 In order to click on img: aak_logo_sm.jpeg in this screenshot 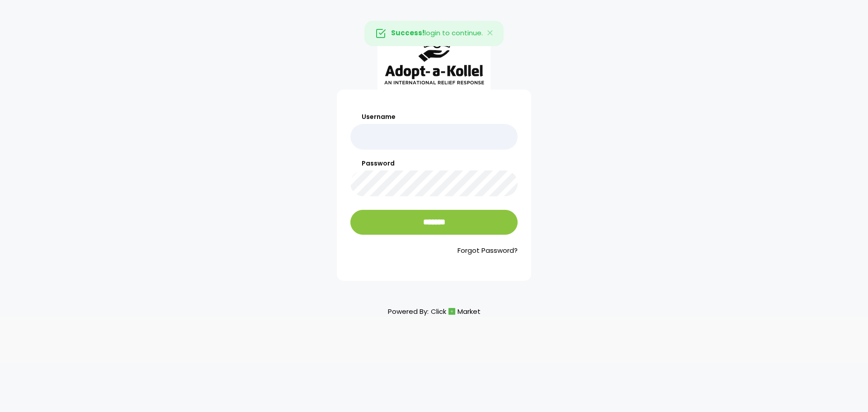, I will do `click(434, 57)`.